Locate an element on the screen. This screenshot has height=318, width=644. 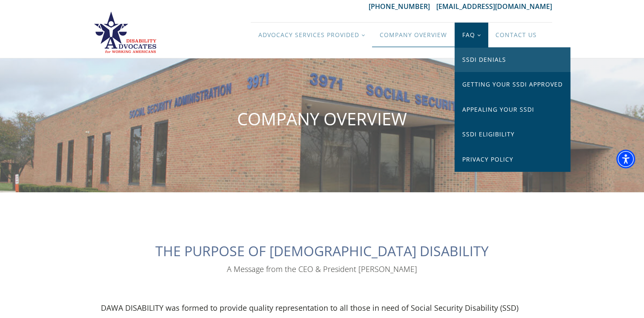
h1: COMPANY OVERVIEW is located at coordinates (322, 119).